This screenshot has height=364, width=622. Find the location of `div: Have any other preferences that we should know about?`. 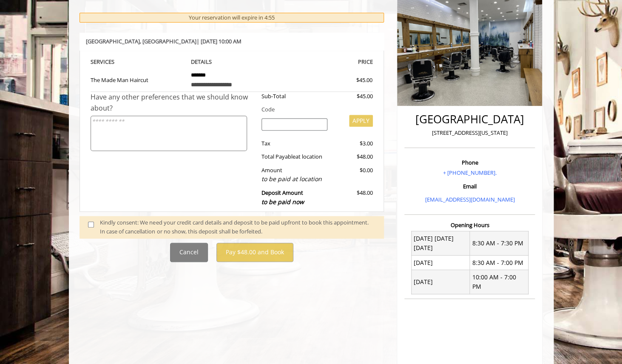

div: Have any other preferences that we should know about? is located at coordinates (173, 102).